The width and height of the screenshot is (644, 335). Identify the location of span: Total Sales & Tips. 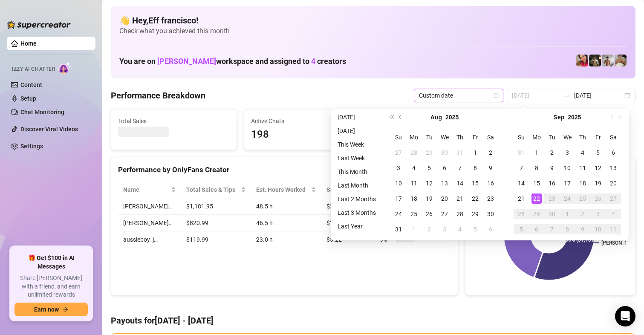
(212, 190).